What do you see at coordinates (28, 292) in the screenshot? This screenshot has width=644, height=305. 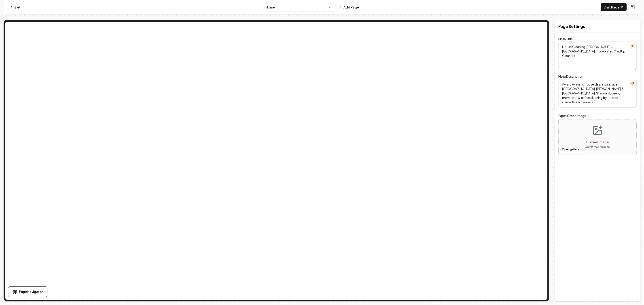 I see `button: Page Navigator` at bounding box center [28, 292].